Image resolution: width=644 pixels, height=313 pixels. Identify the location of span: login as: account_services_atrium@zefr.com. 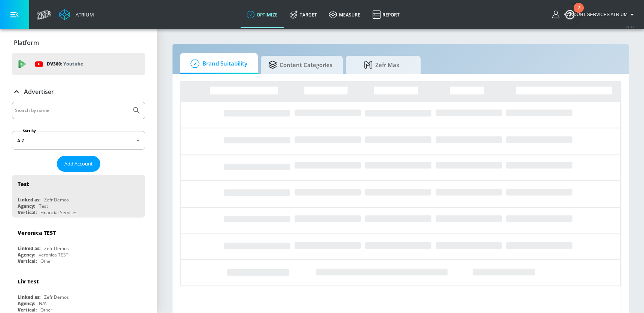
(594, 15).